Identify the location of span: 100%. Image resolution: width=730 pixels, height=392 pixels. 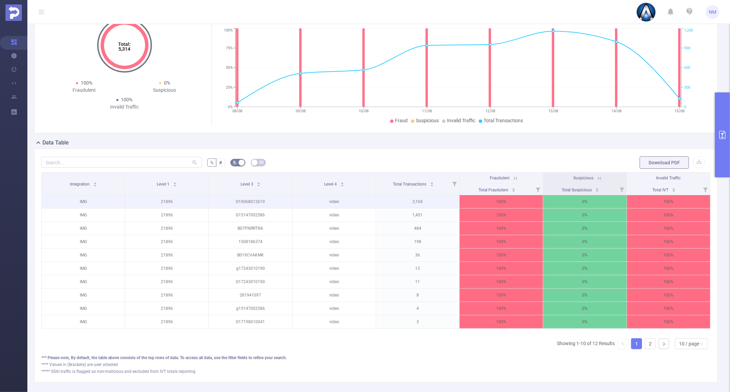
(127, 100).